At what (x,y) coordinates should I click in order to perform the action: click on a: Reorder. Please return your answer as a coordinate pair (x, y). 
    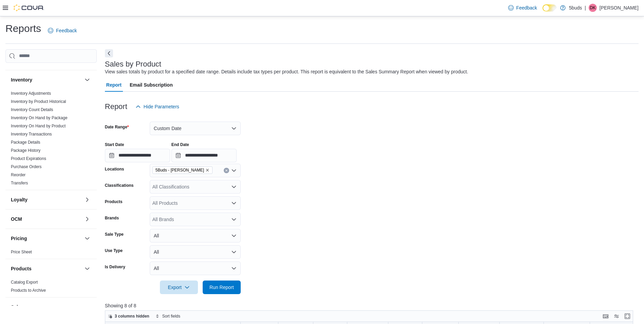
    Looking at the image, I should click on (18, 175).